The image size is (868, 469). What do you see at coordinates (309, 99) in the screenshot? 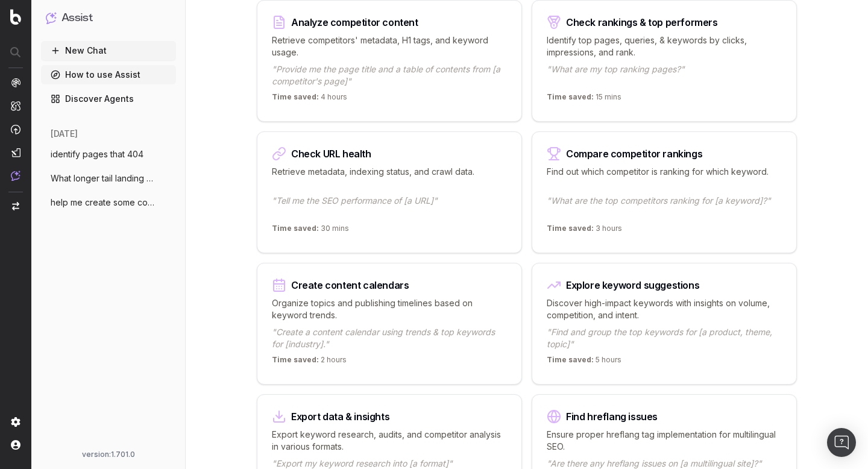
I see `p: 4 hours` at bounding box center [309, 99].